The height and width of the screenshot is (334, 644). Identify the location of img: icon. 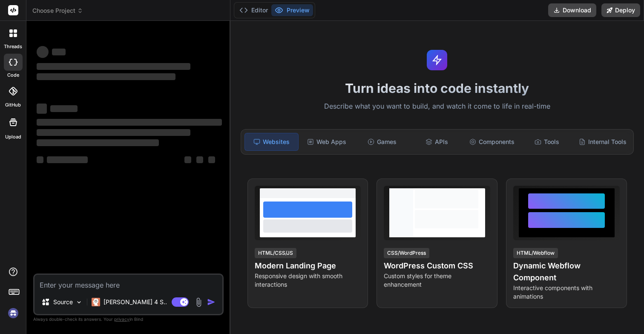
(211, 302).